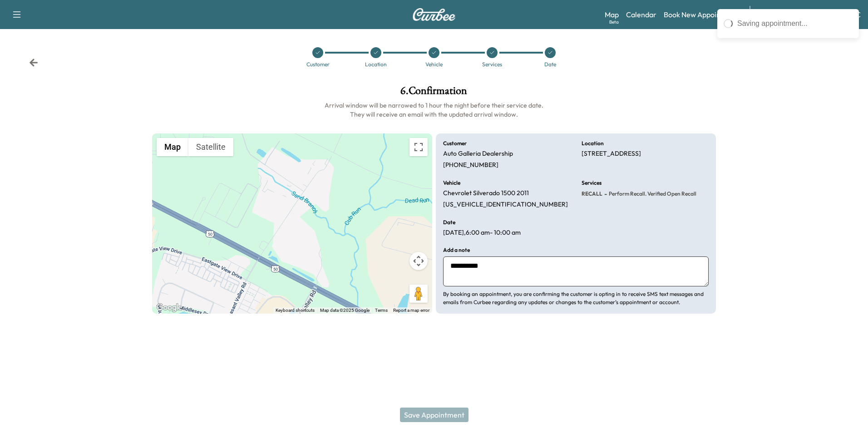 This screenshot has height=433, width=868. What do you see at coordinates (376, 64) in the screenshot?
I see `div: Location` at bounding box center [376, 64].